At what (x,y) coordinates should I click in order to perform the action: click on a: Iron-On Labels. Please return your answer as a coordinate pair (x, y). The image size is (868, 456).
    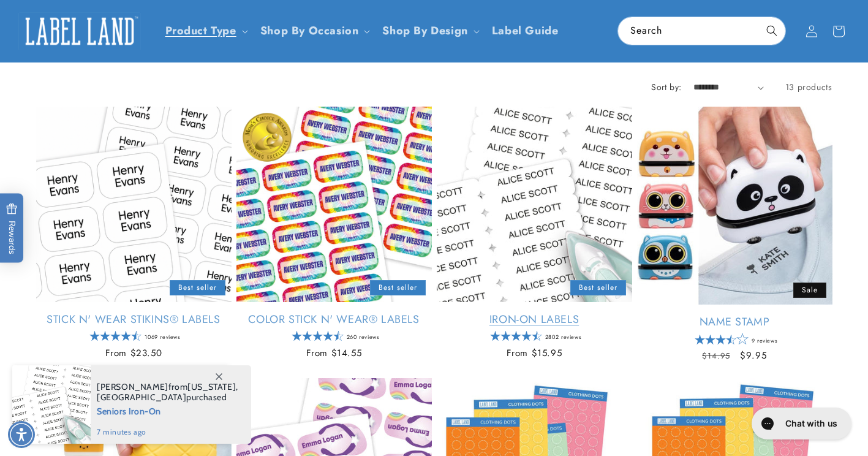
    Looking at the image, I should click on (534, 319).